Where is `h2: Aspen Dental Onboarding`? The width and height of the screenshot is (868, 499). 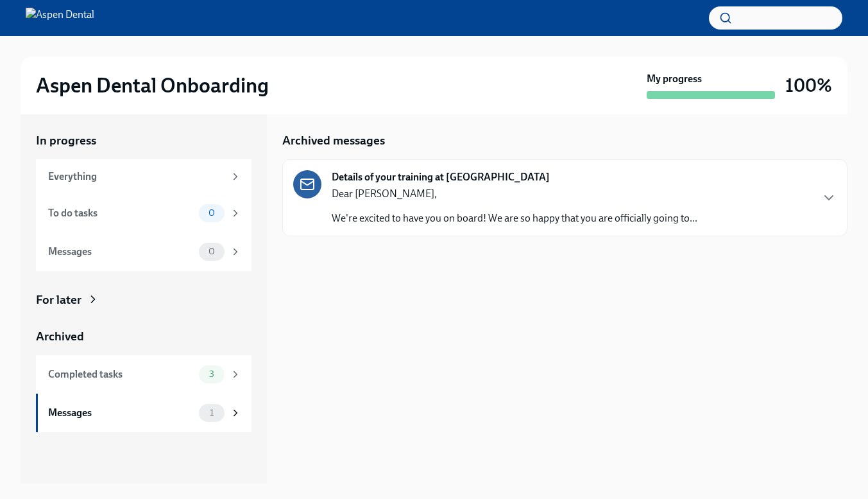
h2: Aspen Dental Onboarding is located at coordinates (152, 85).